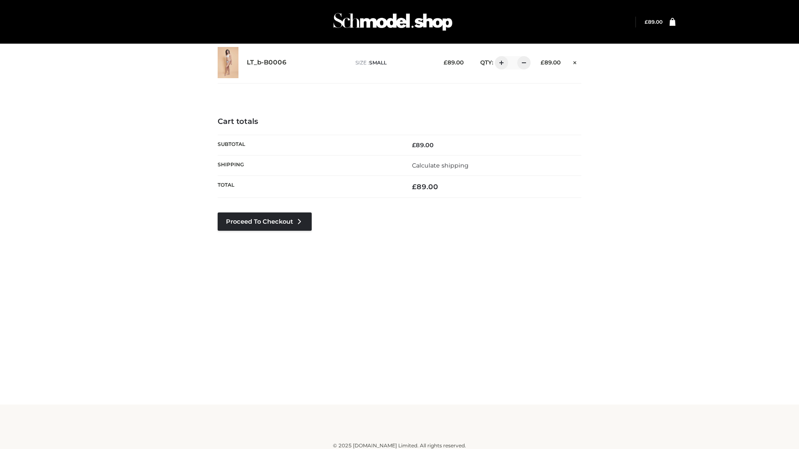 This screenshot has height=449, width=799. Describe the element at coordinates (393, 22) in the screenshot. I see `a: Schmodel Admin 964` at that location.